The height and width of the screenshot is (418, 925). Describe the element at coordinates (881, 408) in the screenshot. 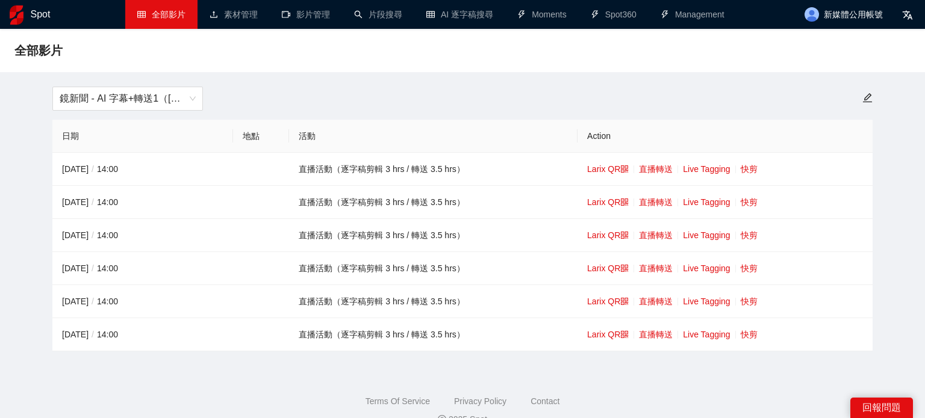

I see `div: 回報問題` at that location.